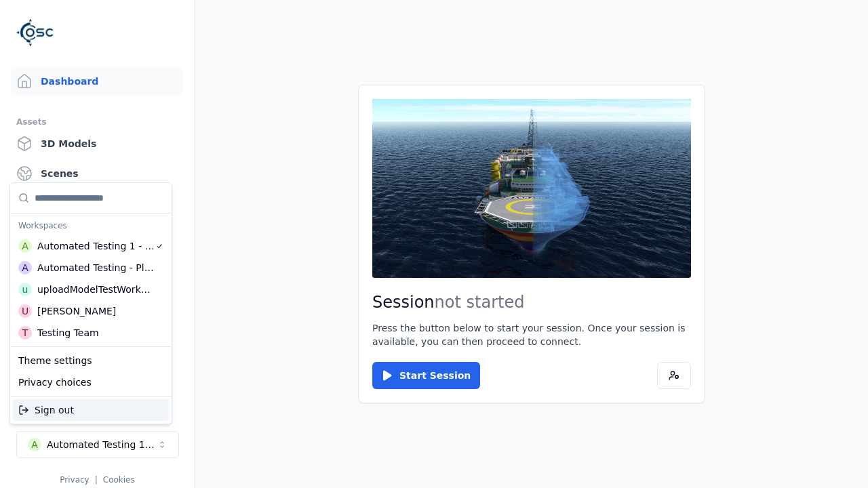 Image resolution: width=868 pixels, height=488 pixels. Describe the element at coordinates (25, 311) in the screenshot. I see `div: U` at that location.